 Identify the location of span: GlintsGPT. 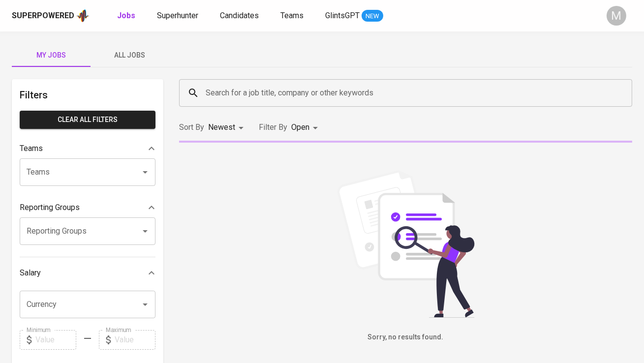
(342, 15).